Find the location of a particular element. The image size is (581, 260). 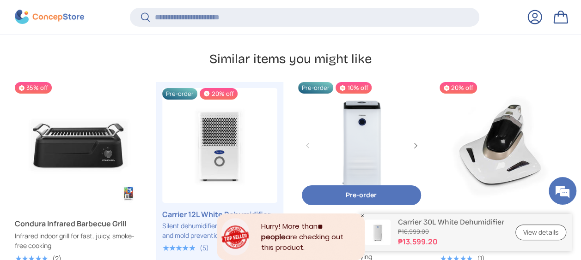

div: Minimize live chat window is located at coordinates (163, 16).